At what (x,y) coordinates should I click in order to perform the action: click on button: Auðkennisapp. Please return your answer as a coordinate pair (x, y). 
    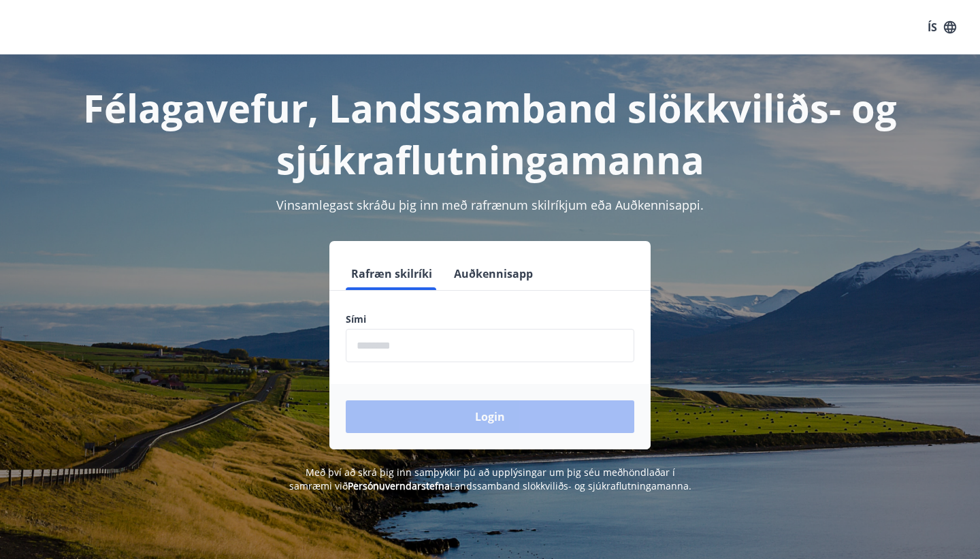
    Looking at the image, I should click on (493, 273).